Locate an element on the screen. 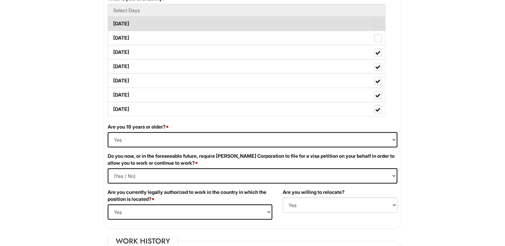 This screenshot has width=505, height=246. h5: Select Days is located at coordinates (247, 10).